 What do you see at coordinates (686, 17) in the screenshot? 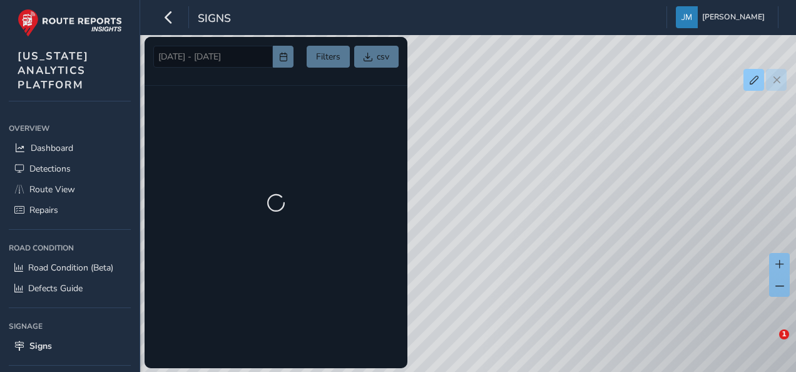
I see `img: diamond-layout` at bounding box center [686, 17].